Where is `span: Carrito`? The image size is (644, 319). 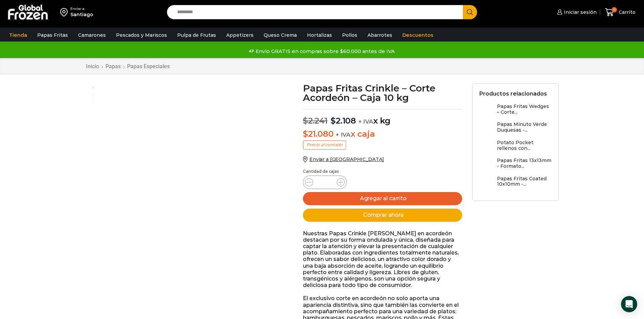 span: Carrito is located at coordinates (626, 12).